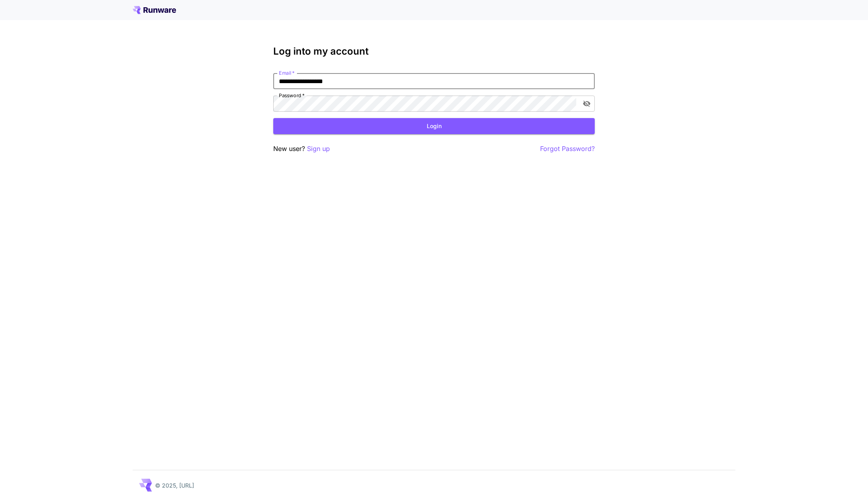 Image resolution: width=868 pixels, height=500 pixels. Describe the element at coordinates (434, 126) in the screenshot. I see `button: Login` at that location.